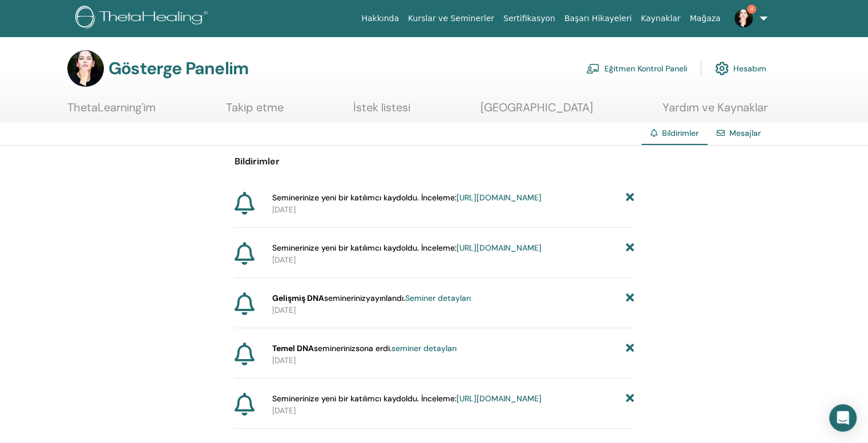  Describe the element at coordinates (593, 68) in the screenshot. I see `img: chalkboard-teacher.svg` at that location.